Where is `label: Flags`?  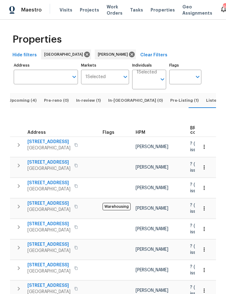 label: Flags is located at coordinates (185, 65).